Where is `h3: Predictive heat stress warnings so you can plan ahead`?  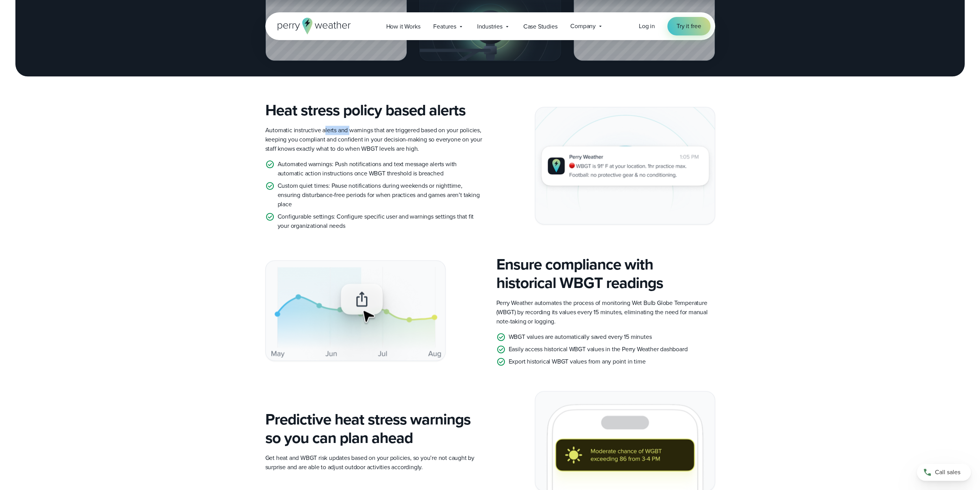 h3: Predictive heat stress warnings so you can plan ahead is located at coordinates (375, 429).